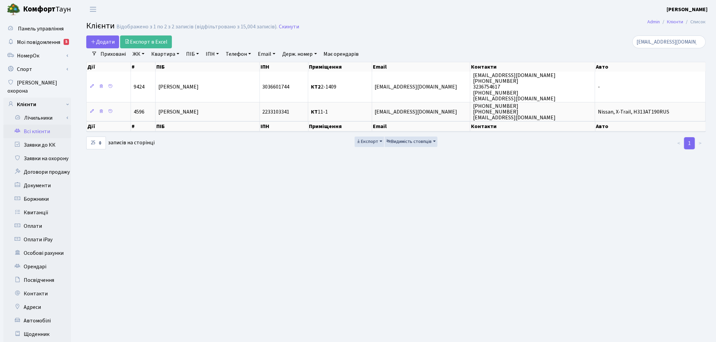  I want to click on nav: breadcrumb, so click(677, 22).